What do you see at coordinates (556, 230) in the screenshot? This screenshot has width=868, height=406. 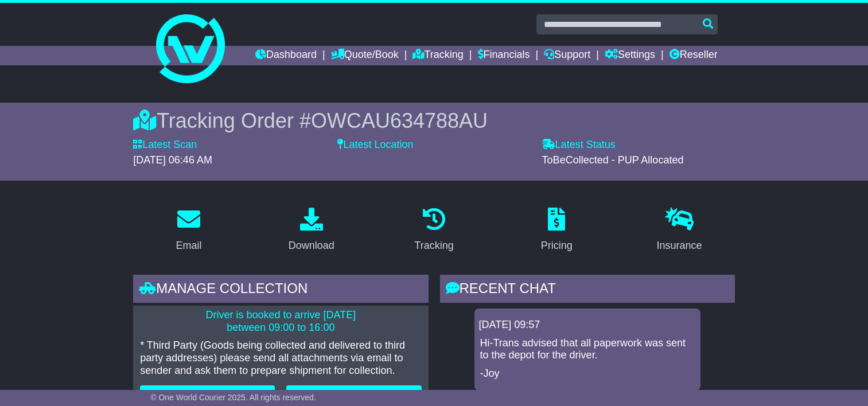 I see `a: Pricing` at bounding box center [556, 230].